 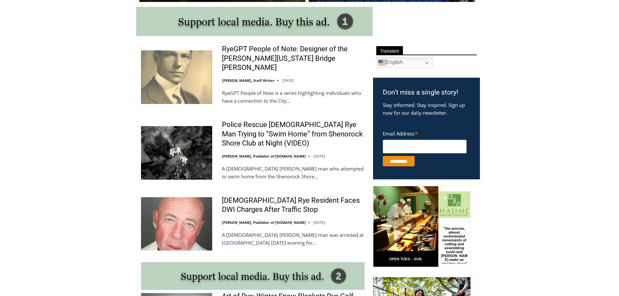 I want to click on img: en, so click(x=382, y=63).